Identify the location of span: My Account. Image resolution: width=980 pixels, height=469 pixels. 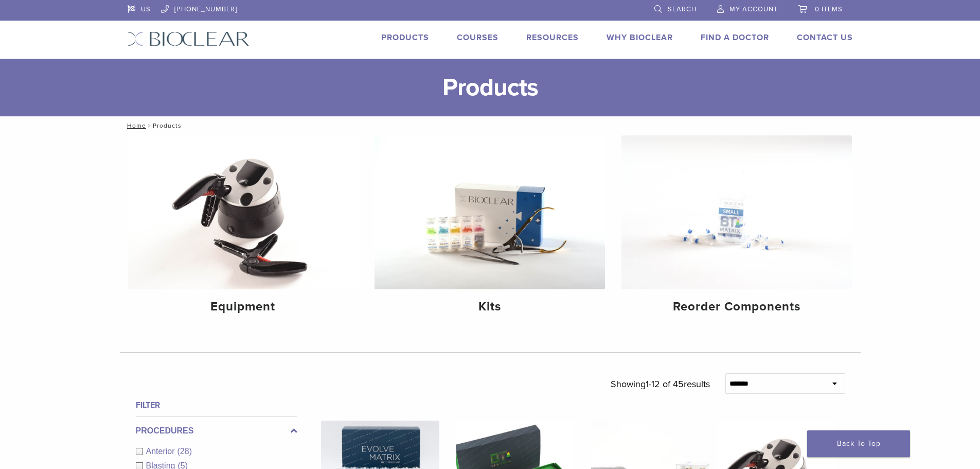
(754, 9).